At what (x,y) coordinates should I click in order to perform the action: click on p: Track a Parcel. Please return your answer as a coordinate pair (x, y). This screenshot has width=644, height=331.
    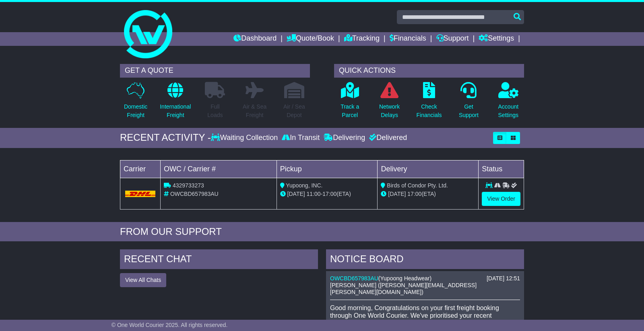
    Looking at the image, I should click on (350, 111).